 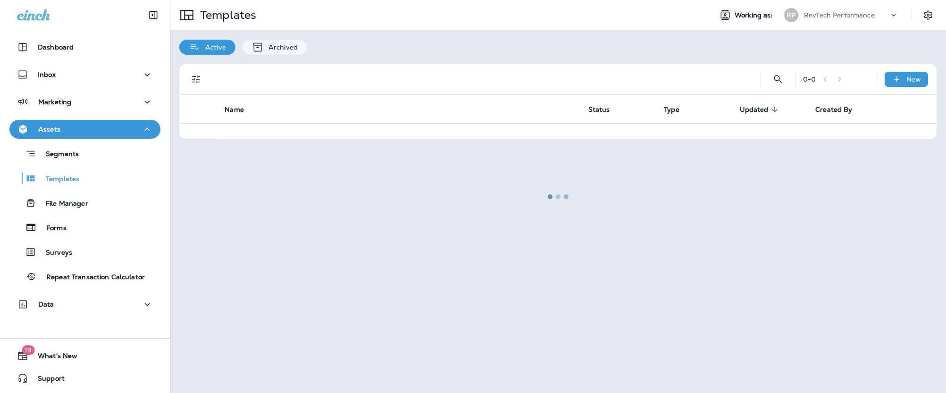 I want to click on p: Assets, so click(x=49, y=129).